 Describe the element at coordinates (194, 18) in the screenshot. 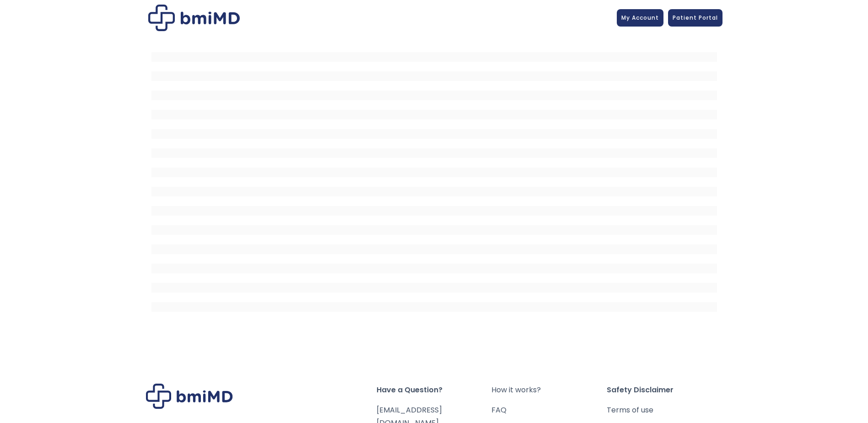

I see `div: Patient Messaging Portal` at that location.